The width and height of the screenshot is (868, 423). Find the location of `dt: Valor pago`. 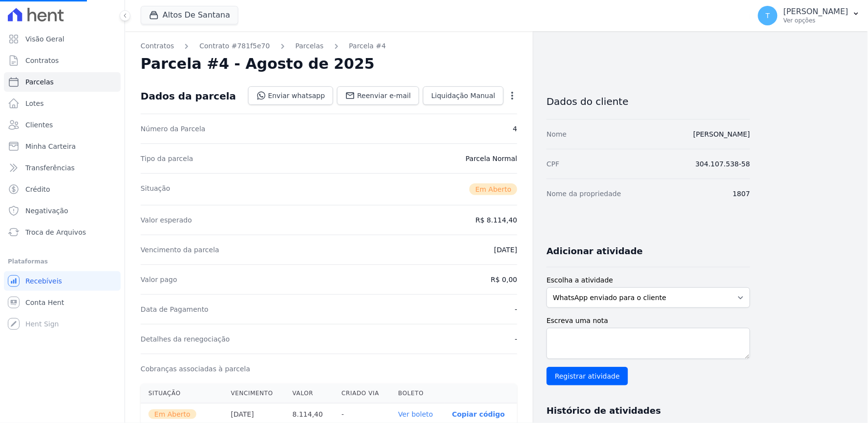

dt: Valor pago is located at coordinates (159, 280).